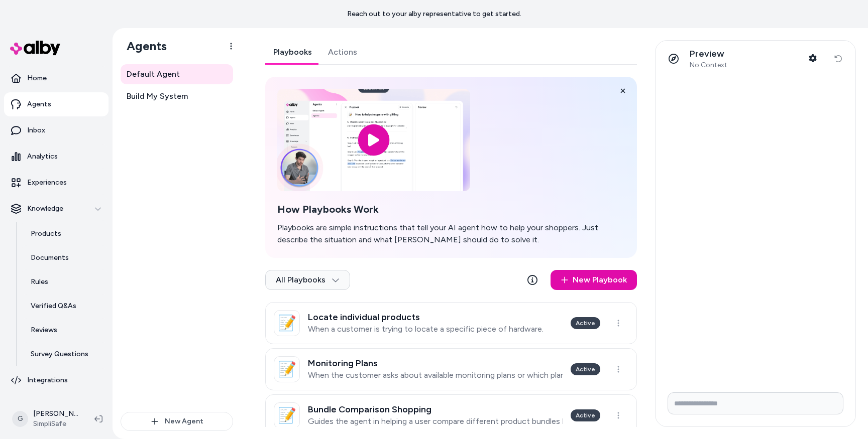  Describe the element at coordinates (452, 415) in the screenshot. I see `a: 📝Bundle Comparison ShoppingGuides the agent in helping a user compare different product bundles b...` at that location.